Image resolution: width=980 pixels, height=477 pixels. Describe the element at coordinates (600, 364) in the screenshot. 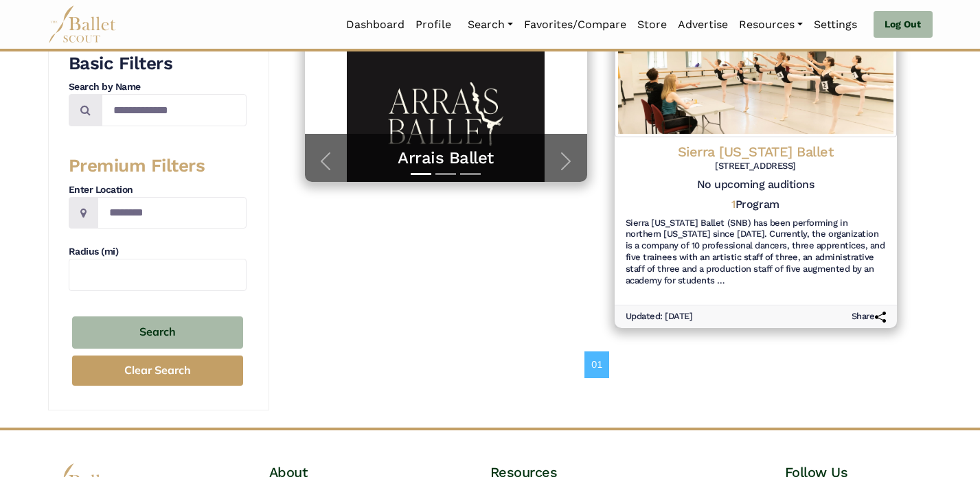

I see `nav: Page navigation example` at that location.